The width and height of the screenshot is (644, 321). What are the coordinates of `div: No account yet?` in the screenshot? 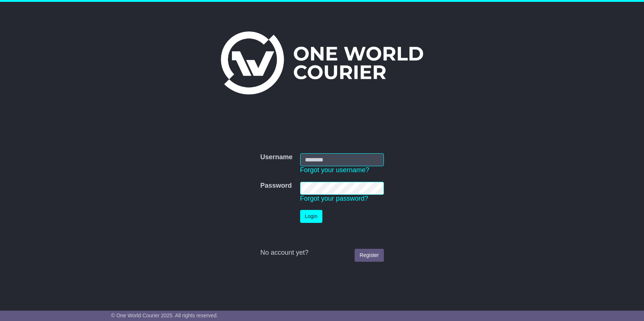 It's located at (322, 253).